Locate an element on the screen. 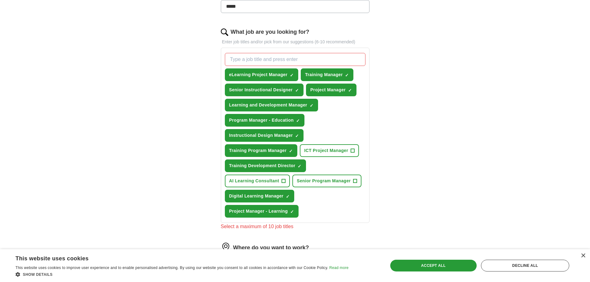 The image size is (590, 282). span: This website uses cookies to improve user experience and to enable personalised advertising. By u... is located at coordinates (172, 268).